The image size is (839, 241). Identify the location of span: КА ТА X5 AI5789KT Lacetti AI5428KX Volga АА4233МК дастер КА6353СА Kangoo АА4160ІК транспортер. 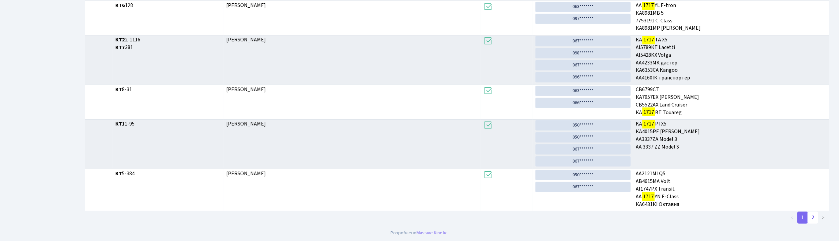
(731, 59).